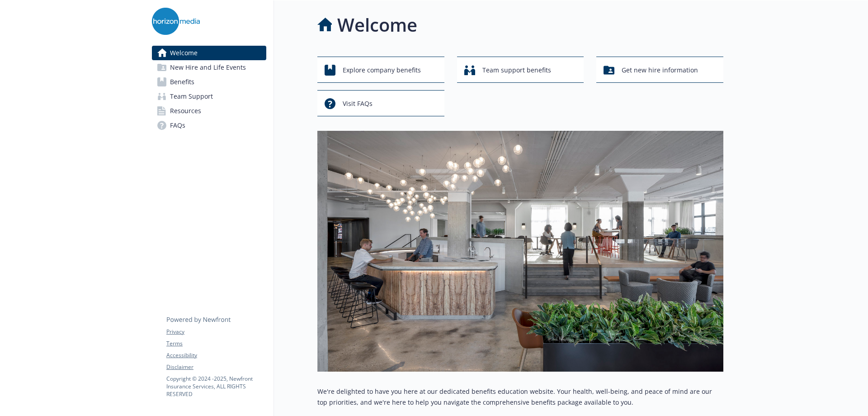  Describe the element at coordinates (182, 82) in the screenshot. I see `span: Benefits` at that location.